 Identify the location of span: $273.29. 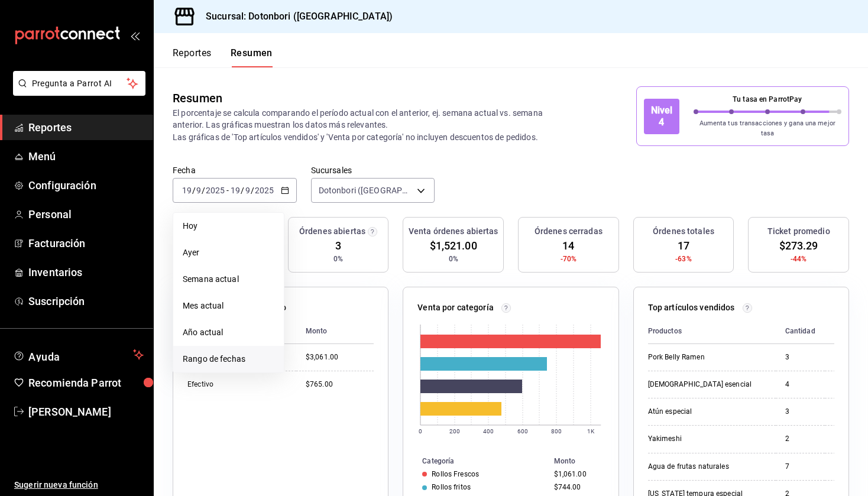
(799, 245).